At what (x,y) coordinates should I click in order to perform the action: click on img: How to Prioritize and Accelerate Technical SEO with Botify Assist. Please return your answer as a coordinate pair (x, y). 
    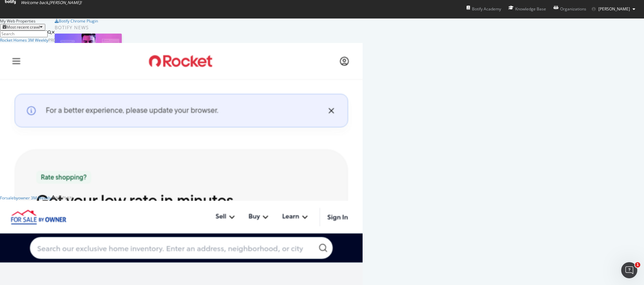
    Looking at the image, I should click on (88, 51).